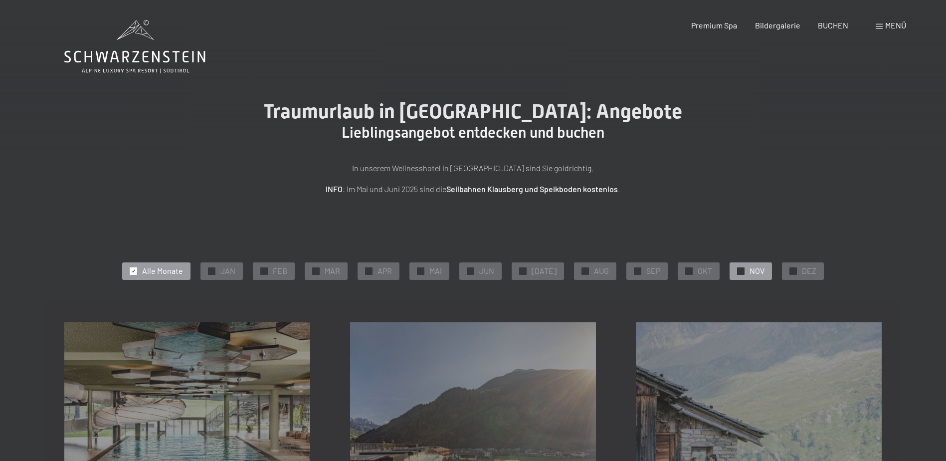 Image resolution: width=946 pixels, height=461 pixels. What do you see at coordinates (334, 188) in the screenshot?
I see `strong: INFO` at bounding box center [334, 188].